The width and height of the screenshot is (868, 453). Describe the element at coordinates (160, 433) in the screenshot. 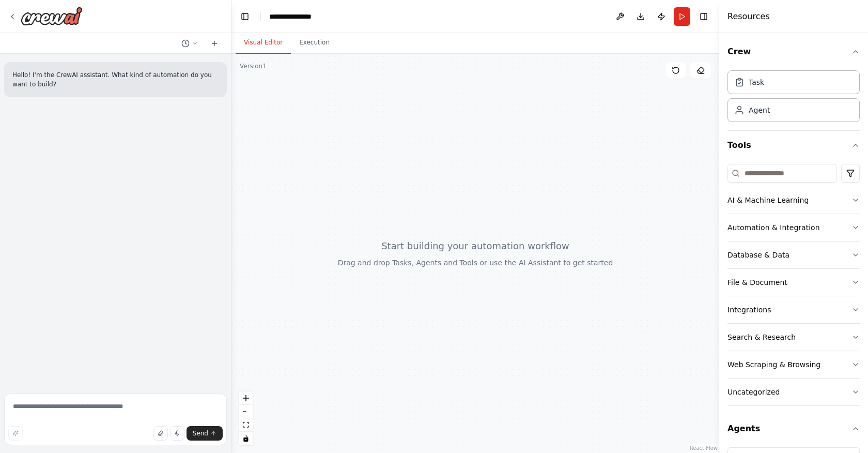

I see `button: Upload files` at that location.